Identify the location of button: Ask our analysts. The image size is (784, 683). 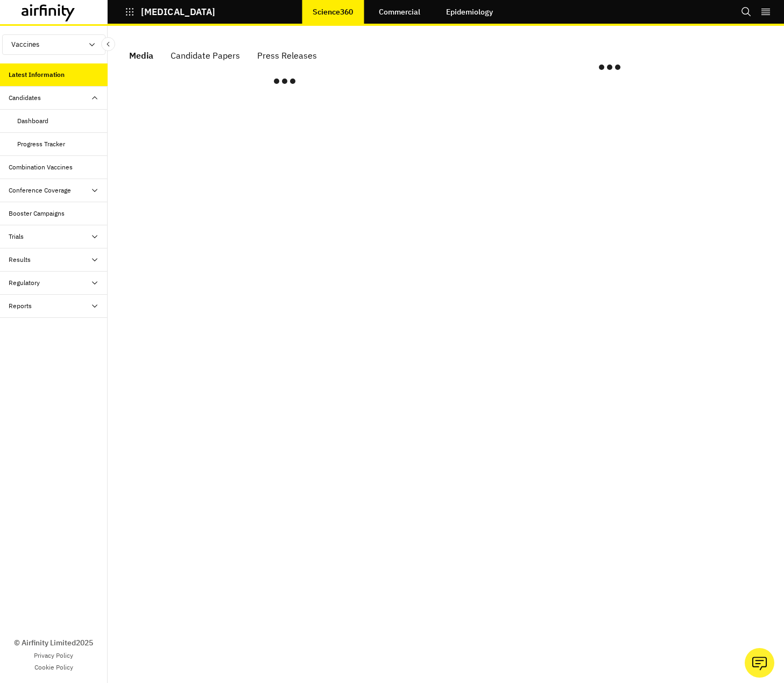
(759, 662).